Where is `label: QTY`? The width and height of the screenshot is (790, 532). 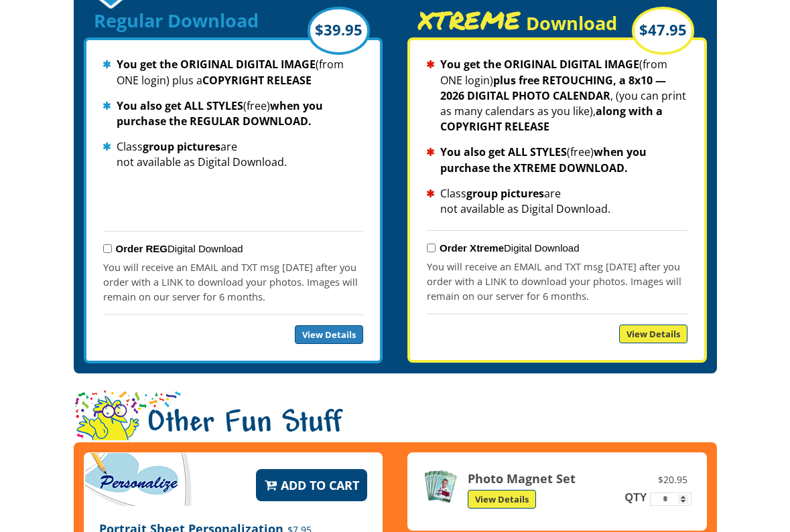 label: QTY is located at coordinates (635, 497).